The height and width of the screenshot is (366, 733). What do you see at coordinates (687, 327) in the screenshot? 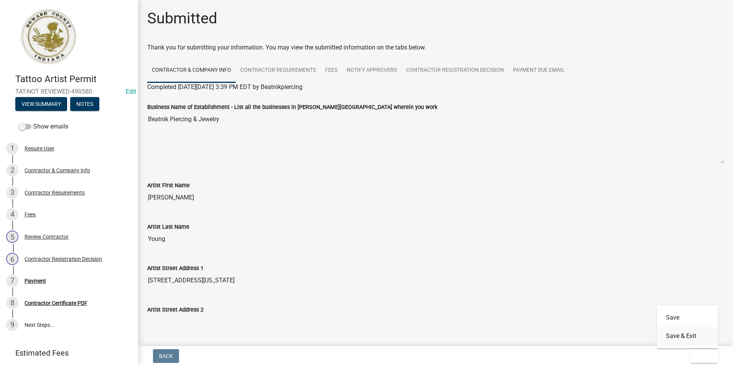
I see `div: Exit` at bounding box center [687, 327].